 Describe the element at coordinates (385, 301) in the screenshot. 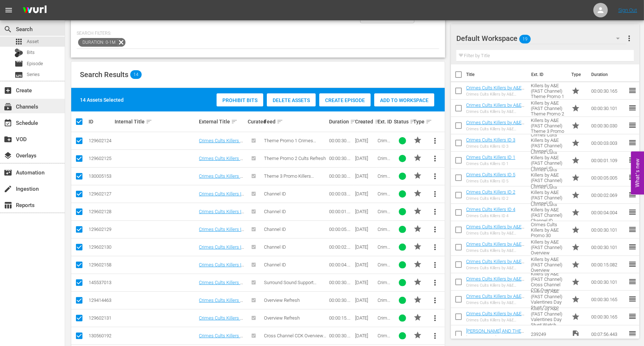

I see `span: Crimes Cults Killers by A&E Promo 30` at that location.